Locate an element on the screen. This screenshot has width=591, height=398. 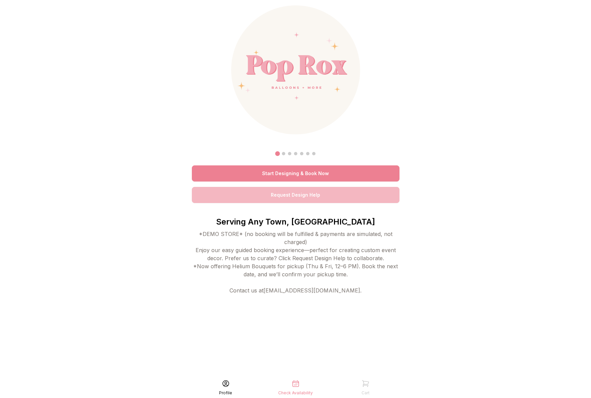
a: Request Design Help is located at coordinates (296, 195).